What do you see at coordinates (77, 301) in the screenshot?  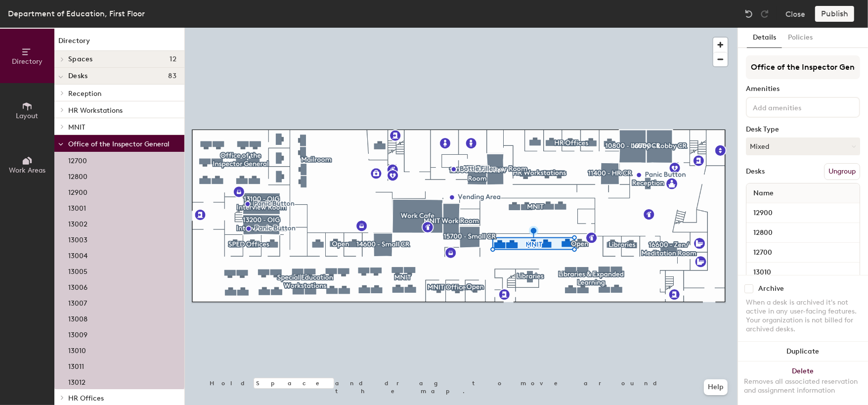 I see `p: 13007` at bounding box center [77, 301].